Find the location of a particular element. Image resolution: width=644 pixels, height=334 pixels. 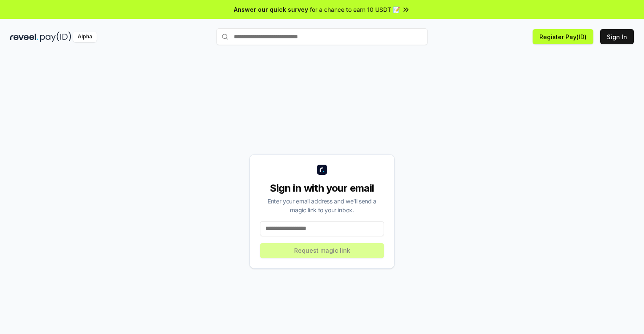

div: Alpha is located at coordinates (85, 37).